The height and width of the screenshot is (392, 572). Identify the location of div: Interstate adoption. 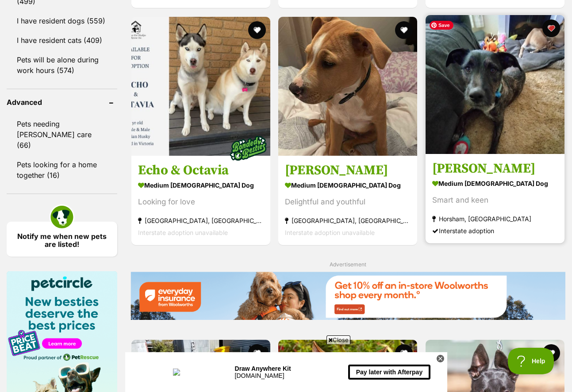
(495, 230).